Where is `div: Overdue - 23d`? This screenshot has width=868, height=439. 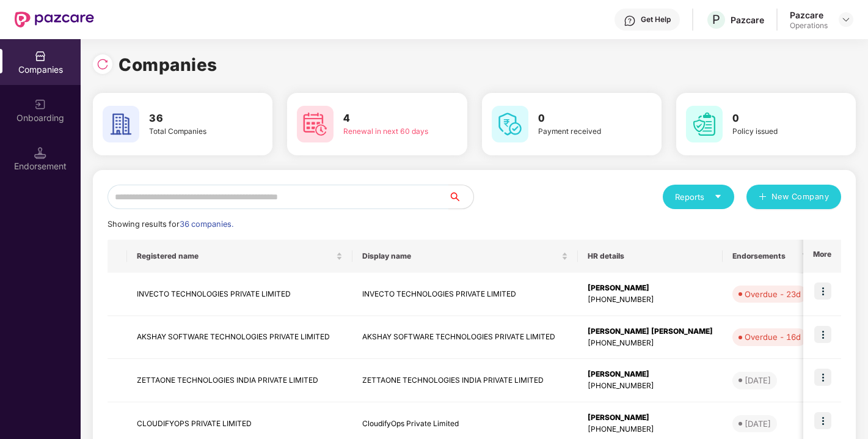
div: Overdue - 23d is located at coordinates (773, 294).